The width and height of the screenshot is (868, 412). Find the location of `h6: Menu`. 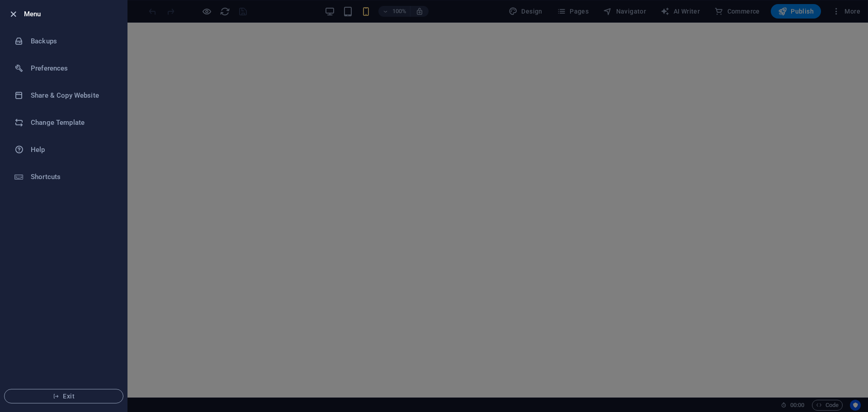

h6: Menu is located at coordinates (72, 14).